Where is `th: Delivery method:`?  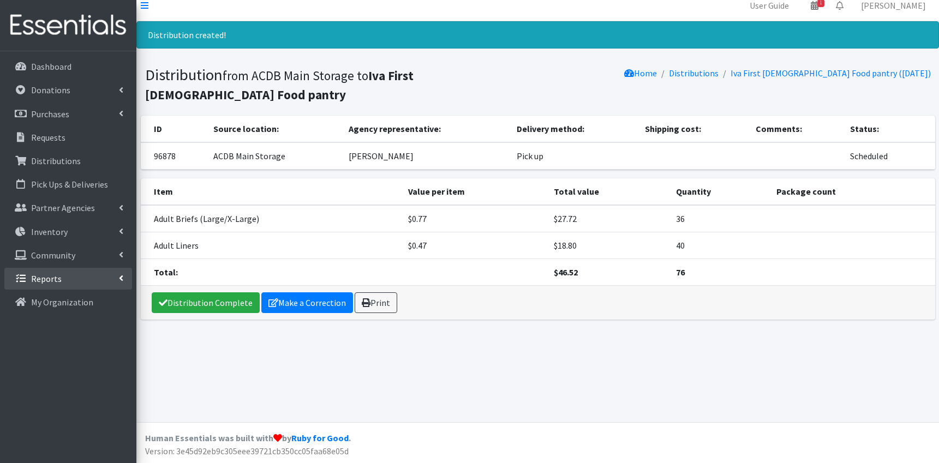
th: Delivery method: is located at coordinates (575, 129).